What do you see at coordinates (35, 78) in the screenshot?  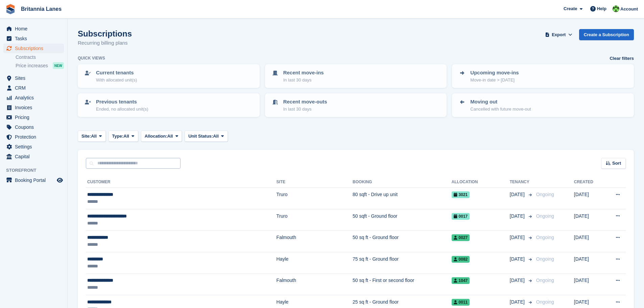 I see `span: Sites` at bounding box center [35, 78].